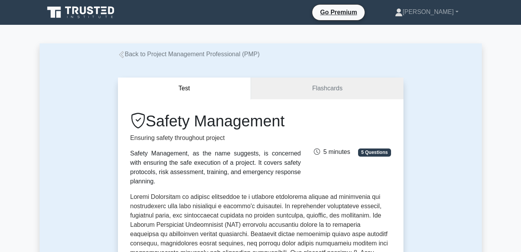  I want to click on a: Back to Project Management Professional (PMP), so click(189, 54).